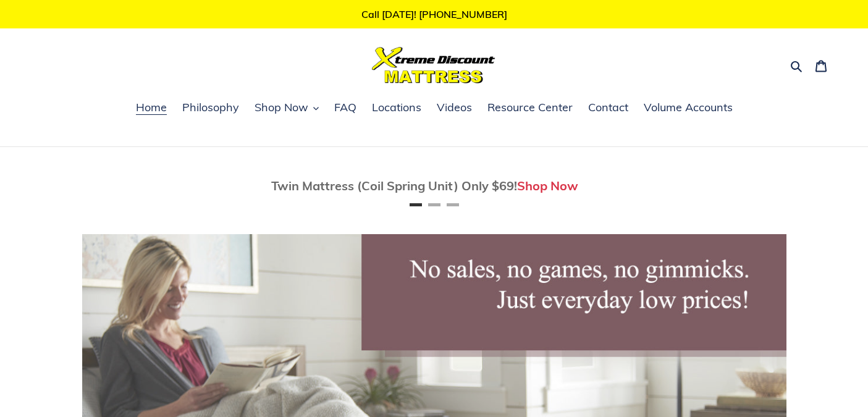 The width and height of the screenshot is (868, 417). What do you see at coordinates (454, 108) in the screenshot?
I see `a: Videos` at bounding box center [454, 108].